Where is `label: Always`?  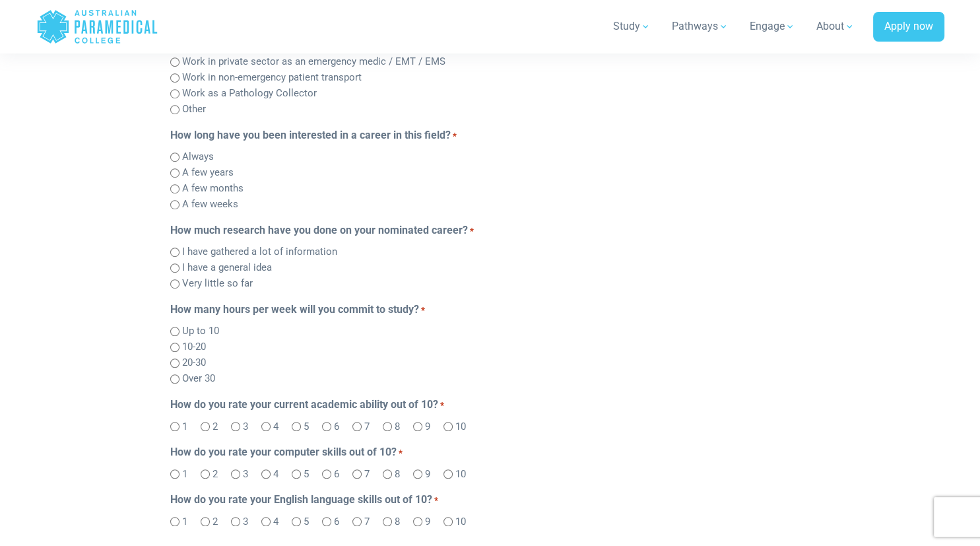 label: Always is located at coordinates (198, 157).